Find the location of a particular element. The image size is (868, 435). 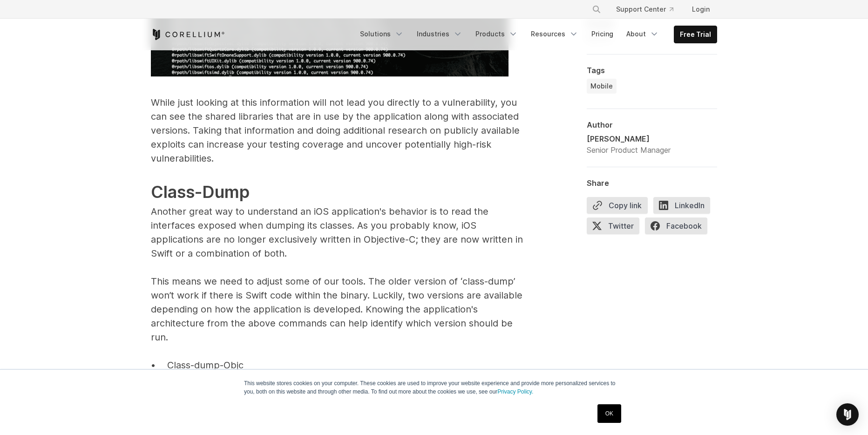

span: Facebook is located at coordinates (676, 225).